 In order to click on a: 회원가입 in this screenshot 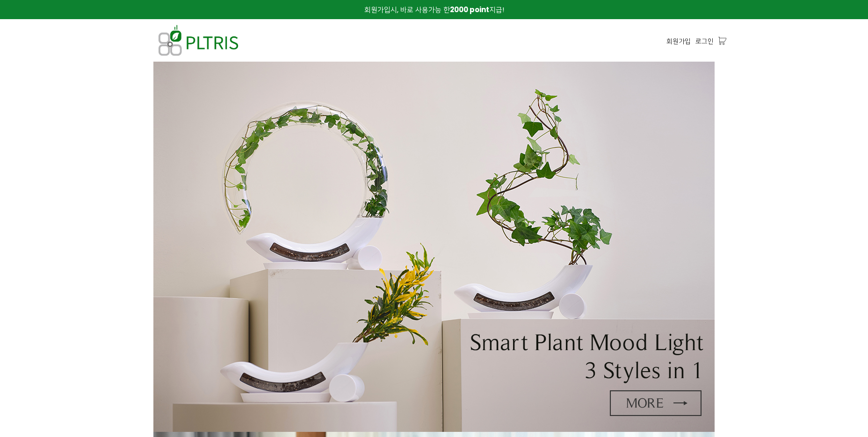, I will do `click(678, 41)`.